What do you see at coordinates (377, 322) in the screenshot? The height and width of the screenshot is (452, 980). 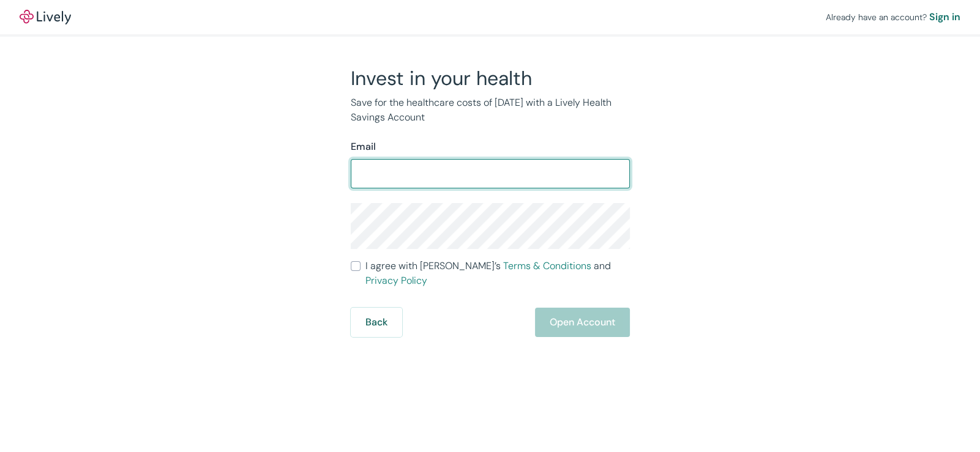 I see `button: Back` at bounding box center [377, 322].